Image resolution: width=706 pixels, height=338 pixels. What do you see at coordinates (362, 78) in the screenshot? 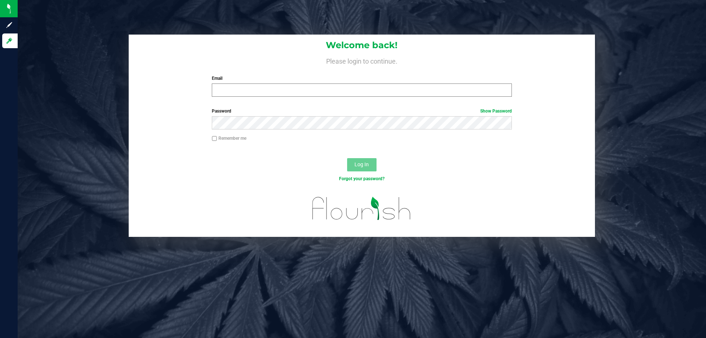
I see `label: Email` at bounding box center [362, 78].